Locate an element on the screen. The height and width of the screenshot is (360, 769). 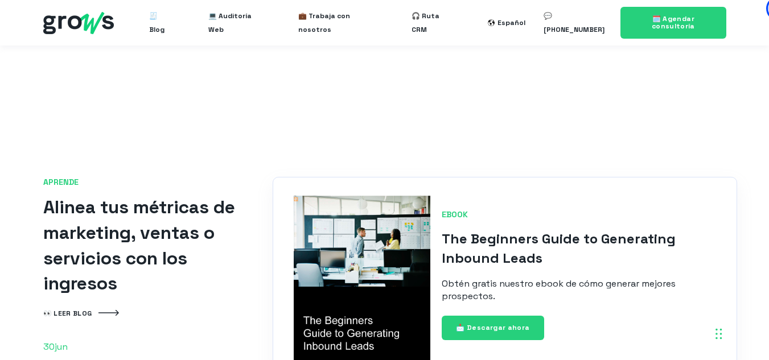
a: 🗓️ Agendar consultoría is located at coordinates (673, 23).